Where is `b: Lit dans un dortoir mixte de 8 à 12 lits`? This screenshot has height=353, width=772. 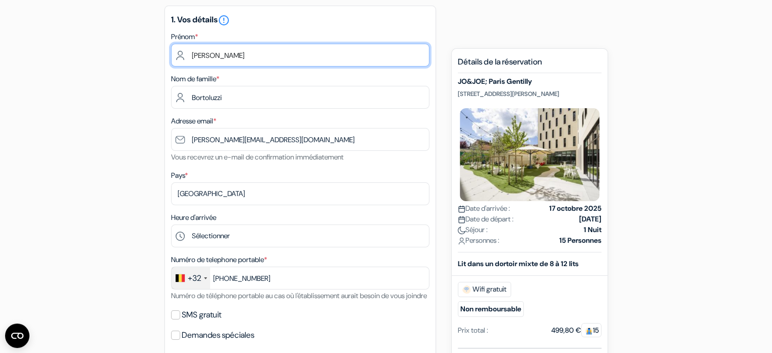 b: Lit dans un dortoir mixte de 8 à 12 lits is located at coordinates (518, 263).